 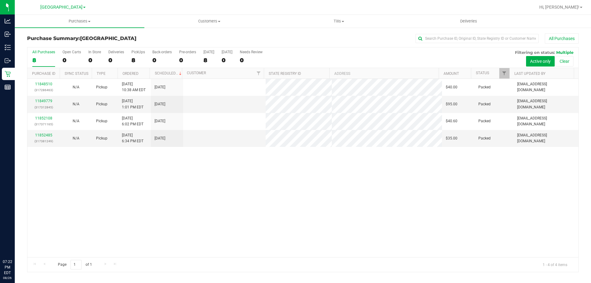 I want to click on div: PickUps, so click(x=138, y=52).